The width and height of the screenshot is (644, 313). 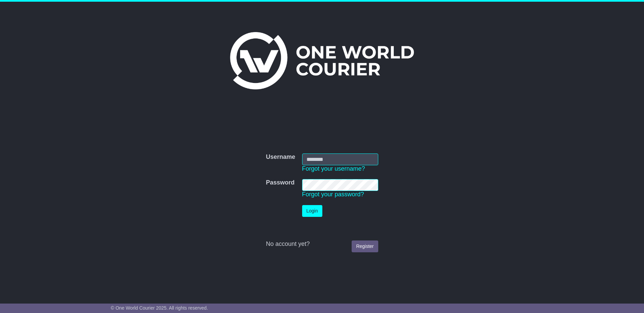 What do you see at coordinates (321, 244) in the screenshot?
I see `div: No account yet?` at bounding box center [321, 244].